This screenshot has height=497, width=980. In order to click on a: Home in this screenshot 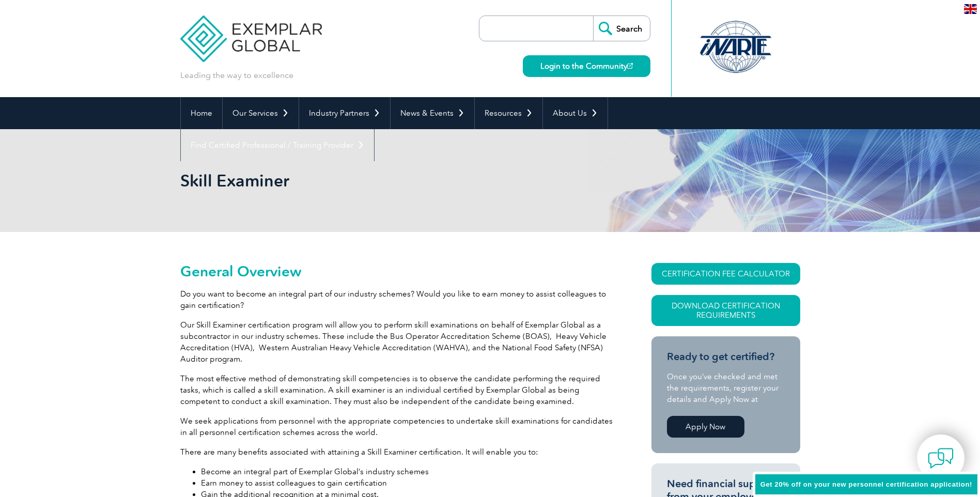, I will do `click(202, 113)`.